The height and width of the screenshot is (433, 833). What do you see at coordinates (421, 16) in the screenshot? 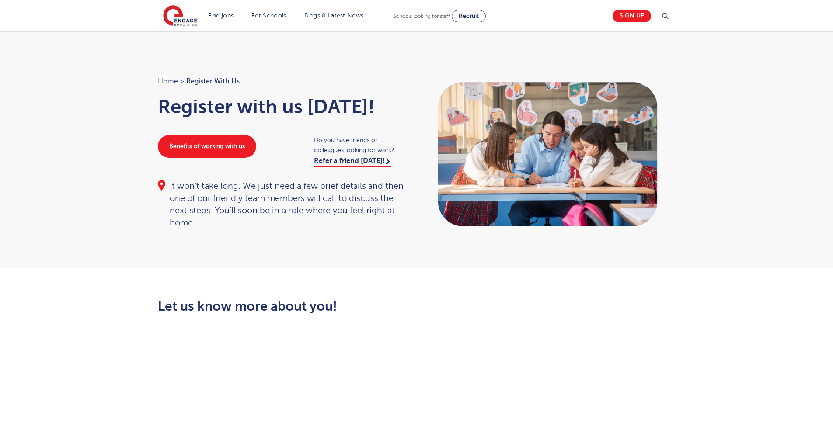
I see `span: Schools looking for staff` at bounding box center [421, 16].